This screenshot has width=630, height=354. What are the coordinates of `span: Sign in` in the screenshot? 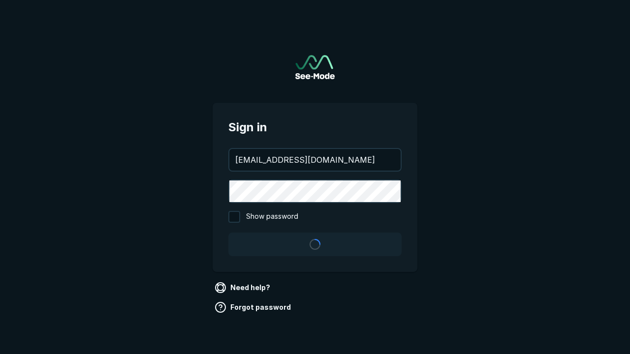 It's located at (315, 127).